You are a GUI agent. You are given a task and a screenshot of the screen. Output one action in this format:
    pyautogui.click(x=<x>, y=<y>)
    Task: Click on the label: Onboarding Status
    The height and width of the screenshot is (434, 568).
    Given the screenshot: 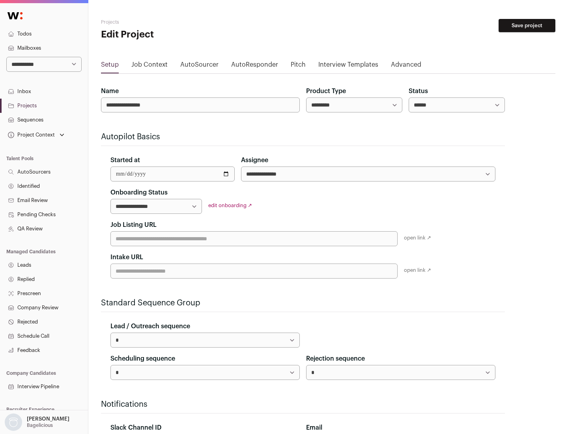 What is the action you would take?
    pyautogui.click(x=139, y=192)
    